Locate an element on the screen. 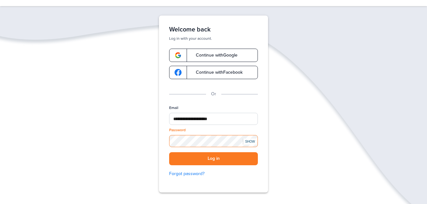 The height and width of the screenshot is (204, 427). input: Email is located at coordinates (213, 119).